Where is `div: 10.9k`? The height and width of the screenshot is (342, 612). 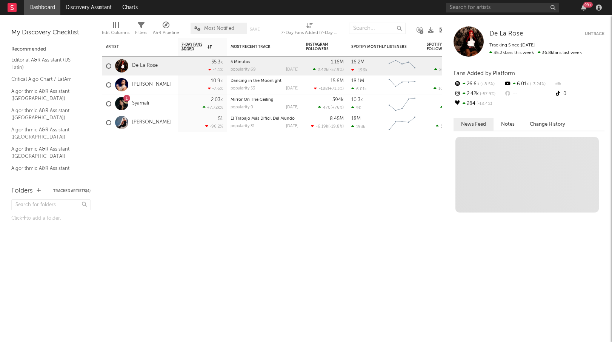 div: 10.9k is located at coordinates (217, 81).